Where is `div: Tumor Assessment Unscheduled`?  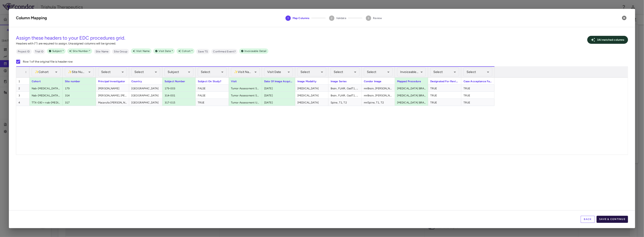 div: Tumor Assessment Unscheduled is located at coordinates (245, 102).